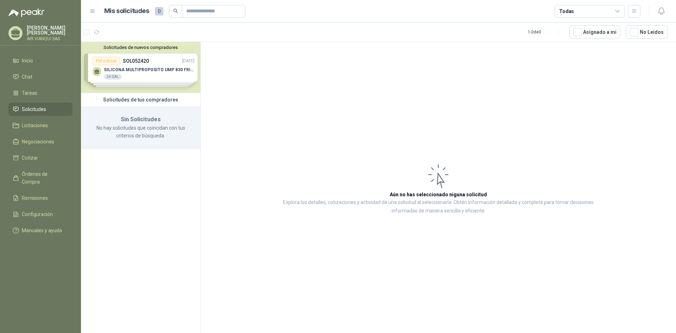 The image size is (676, 333). Describe the element at coordinates (438, 207) in the screenshot. I see `p: Explora los detalles, cotizaciones y actividad de una solicitud al seleccionarla. Obtén informaci...` at that location.